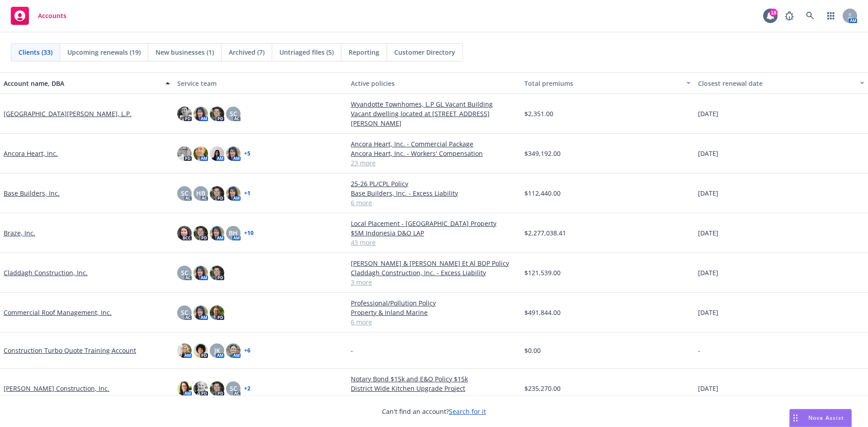 This screenshot has height=427, width=868. Describe the element at coordinates (247, 351) in the screenshot. I see `a: + 6` at that location.